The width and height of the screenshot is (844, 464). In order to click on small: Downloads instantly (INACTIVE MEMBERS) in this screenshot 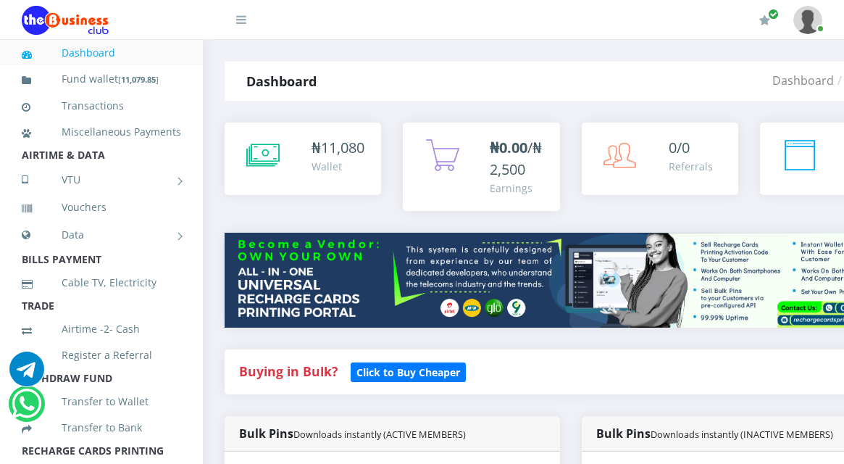, I will do `click(742, 434)`.